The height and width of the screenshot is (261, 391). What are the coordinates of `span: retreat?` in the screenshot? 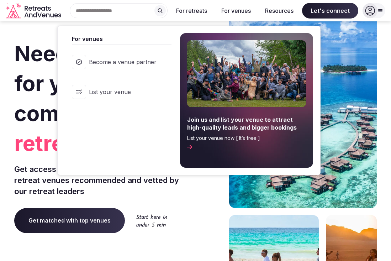 It's located at (103, 143).